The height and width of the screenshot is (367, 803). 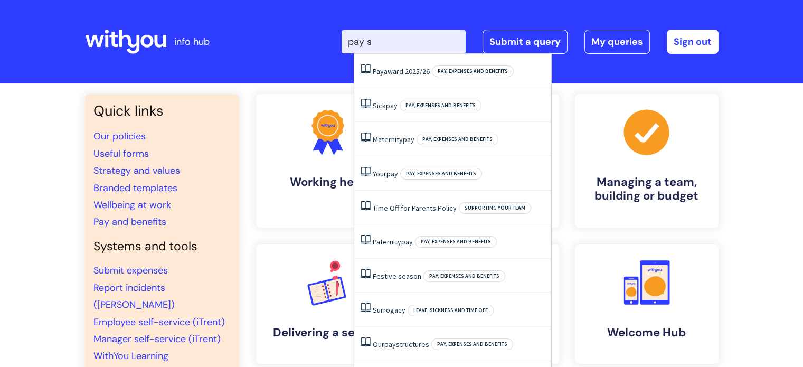 I want to click on a: Ourpaystructures, so click(x=401, y=344).